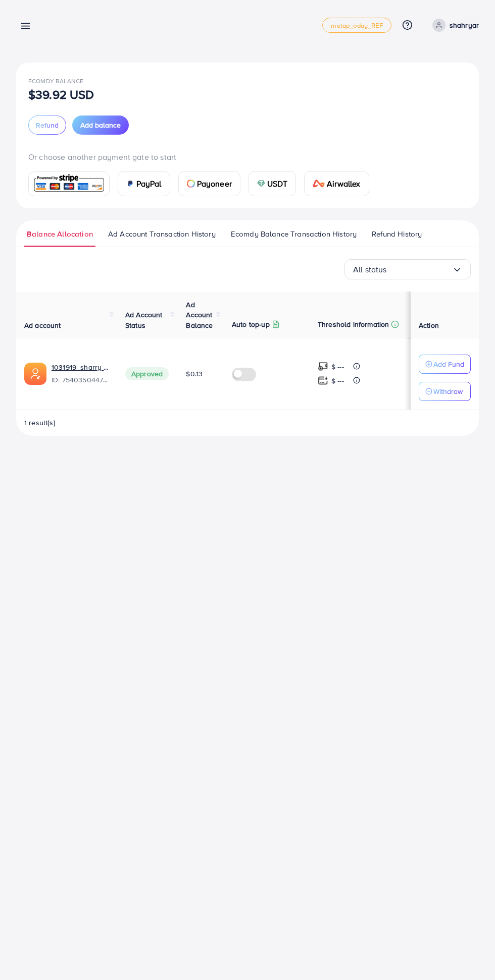  Describe the element at coordinates (444, 364) in the screenshot. I see `button: Add Fund` at that location.